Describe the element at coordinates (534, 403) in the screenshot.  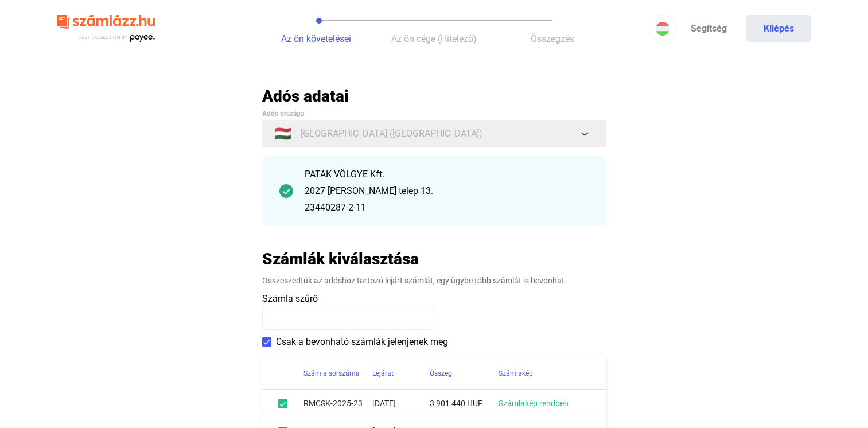
I see `a: Számlakép rendben` at that location.